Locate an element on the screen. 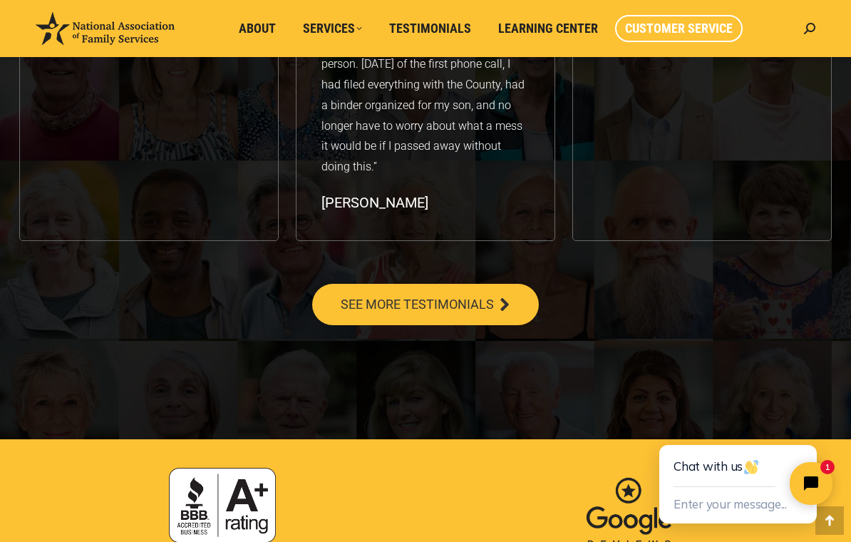 The width and height of the screenshot is (851, 542). span: Learning Center is located at coordinates (548, 29).